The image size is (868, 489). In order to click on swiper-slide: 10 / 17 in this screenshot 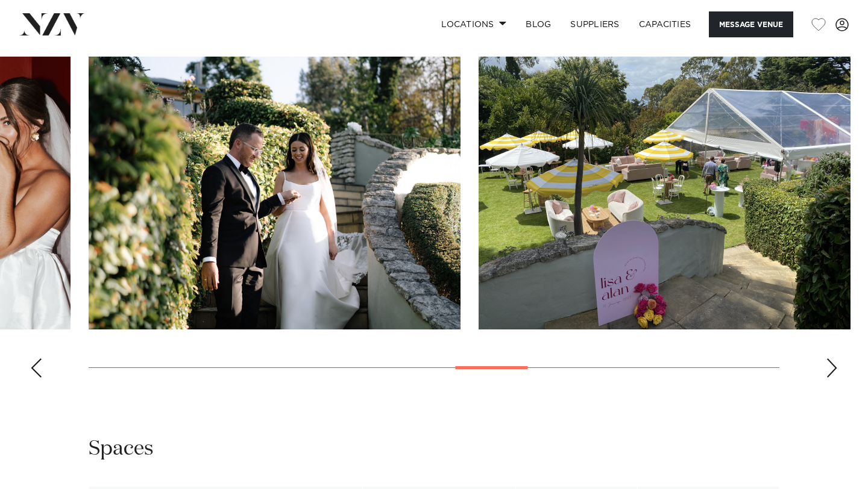, I will do `click(274, 193)`.